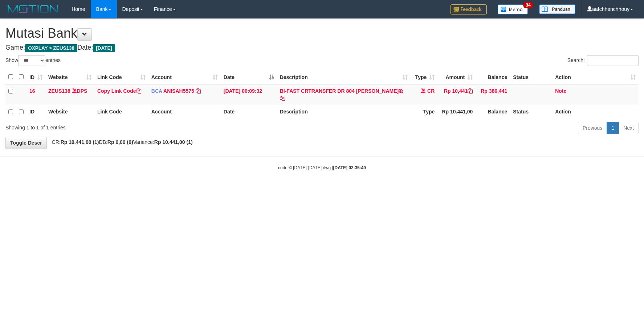  What do you see at coordinates (596, 112) in the screenshot?
I see `th: Action` at bounding box center [596, 112].